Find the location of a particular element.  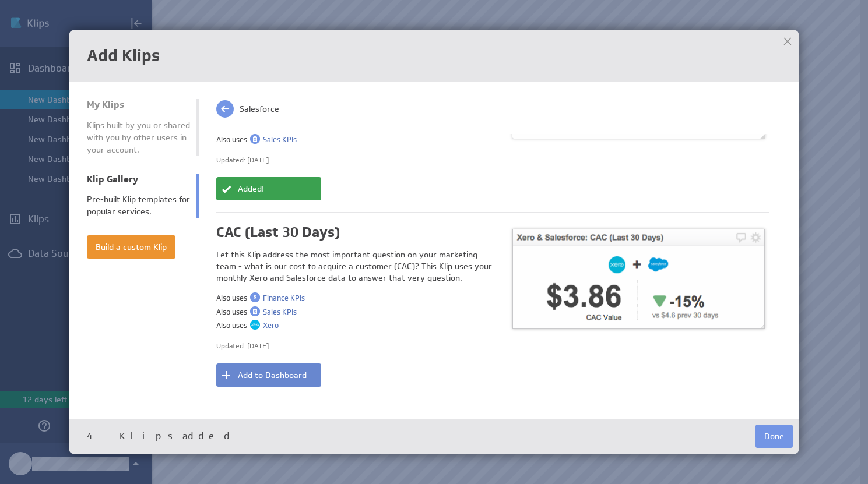

div: Klip Gallery is located at coordinates (138, 180).